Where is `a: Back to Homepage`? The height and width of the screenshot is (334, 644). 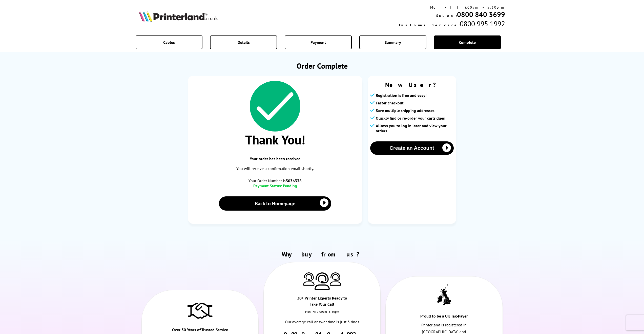 a: Back to Homepage is located at coordinates (275, 203).